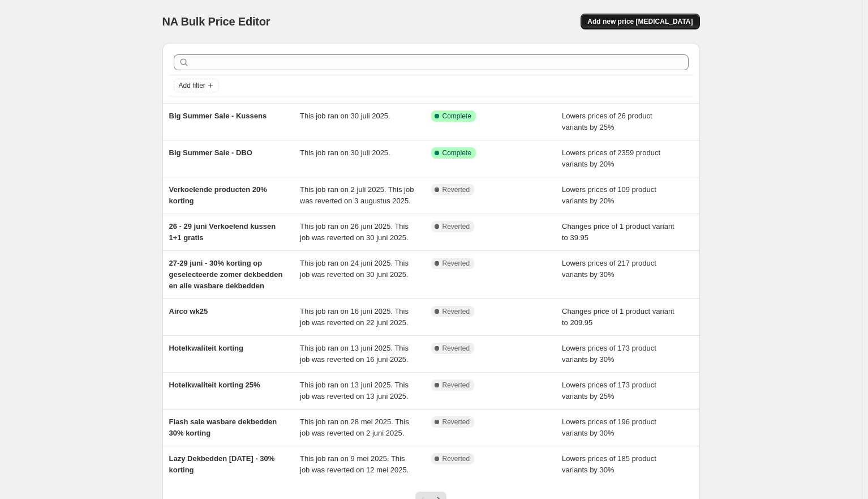 The image size is (868, 499). Describe the element at coordinates (354, 317) in the screenshot. I see `span: This job ran on 16 juni 2025. This job was reverted on 22 juni 2025.` at that location.